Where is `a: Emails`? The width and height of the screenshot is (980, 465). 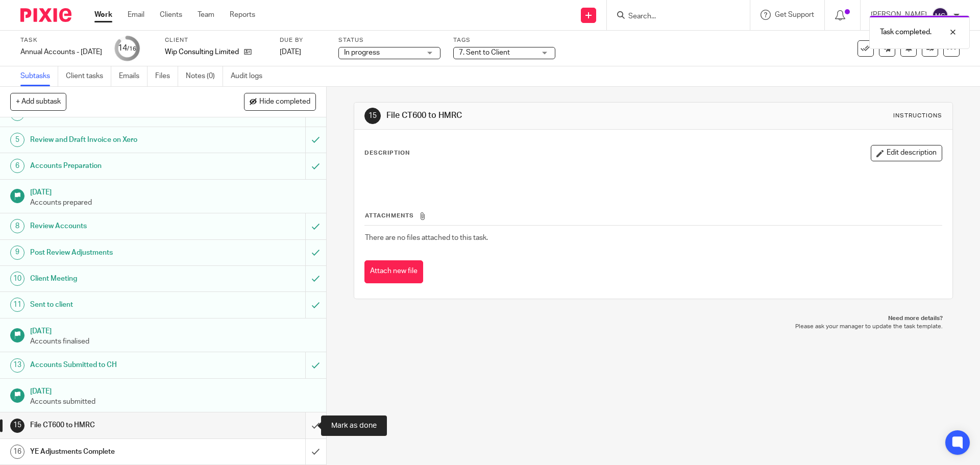 a: Emails is located at coordinates (133, 76).